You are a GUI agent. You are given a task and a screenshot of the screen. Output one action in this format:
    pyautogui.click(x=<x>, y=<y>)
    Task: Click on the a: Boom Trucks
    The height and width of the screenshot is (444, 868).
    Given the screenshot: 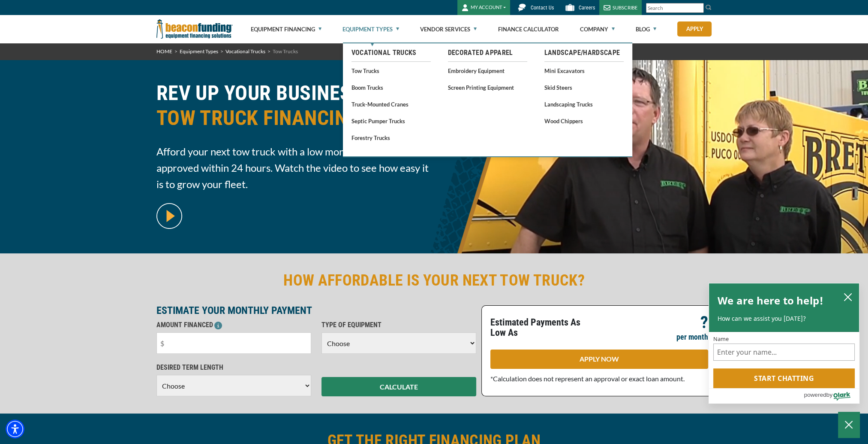 What is the action you would take?
    pyautogui.click(x=391, y=87)
    